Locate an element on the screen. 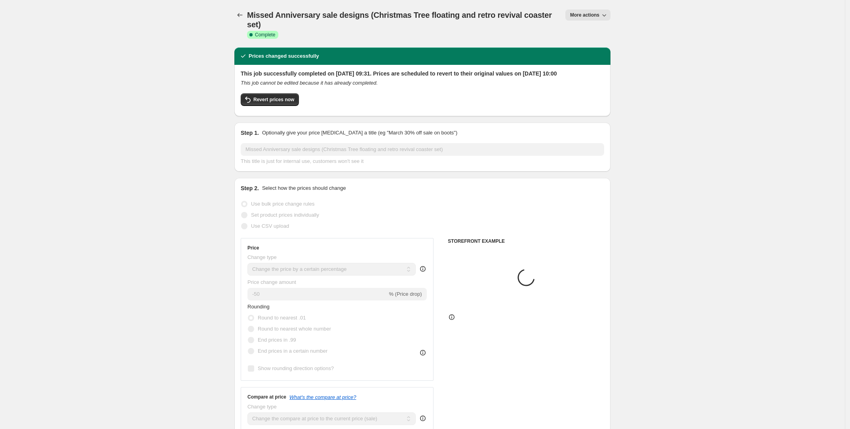  span: Use bulk price change rules is located at coordinates (283, 204).